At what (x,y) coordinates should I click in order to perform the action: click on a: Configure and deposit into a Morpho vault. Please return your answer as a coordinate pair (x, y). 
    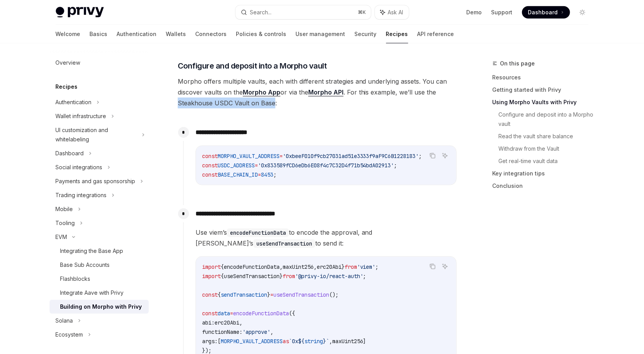
    Looking at the image, I should click on (547, 119).